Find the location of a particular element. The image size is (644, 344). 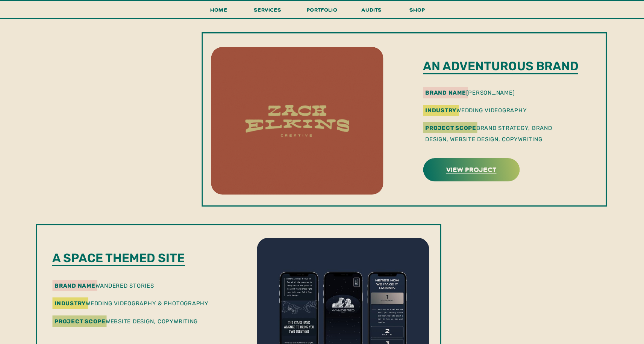

p: An adventurous brand is located at coordinates (505, 66).